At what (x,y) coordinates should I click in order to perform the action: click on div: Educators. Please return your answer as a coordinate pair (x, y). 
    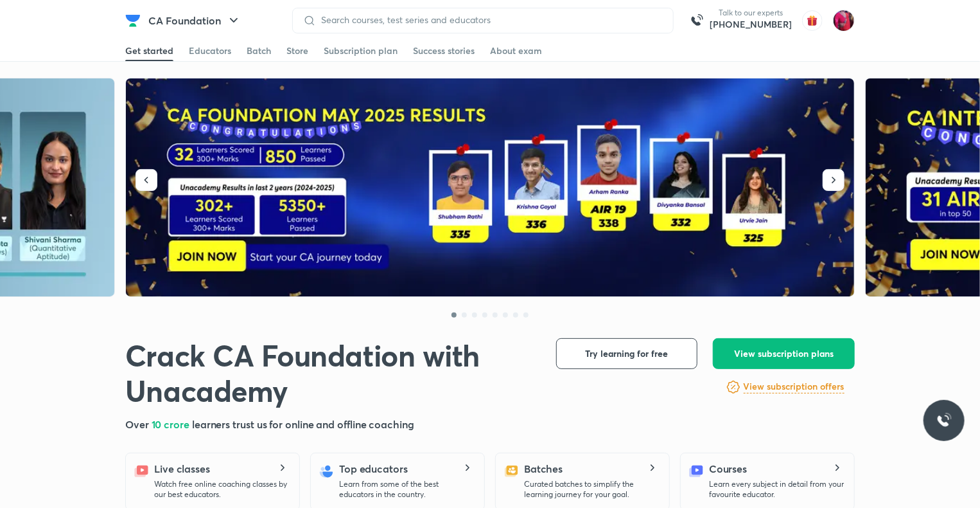
    Looking at the image, I should click on (210, 51).